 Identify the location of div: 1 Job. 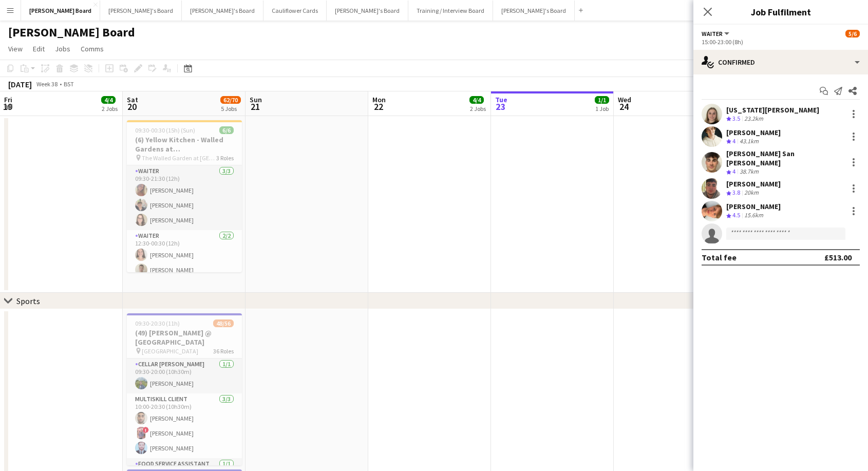
(602, 109).